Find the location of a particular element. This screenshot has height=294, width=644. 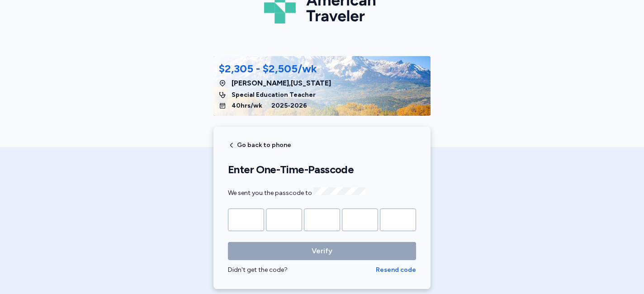

span: Special Education Teacher is located at coordinates (274, 95).